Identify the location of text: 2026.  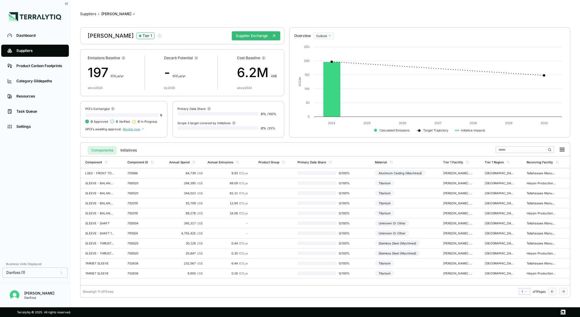
(403, 123).